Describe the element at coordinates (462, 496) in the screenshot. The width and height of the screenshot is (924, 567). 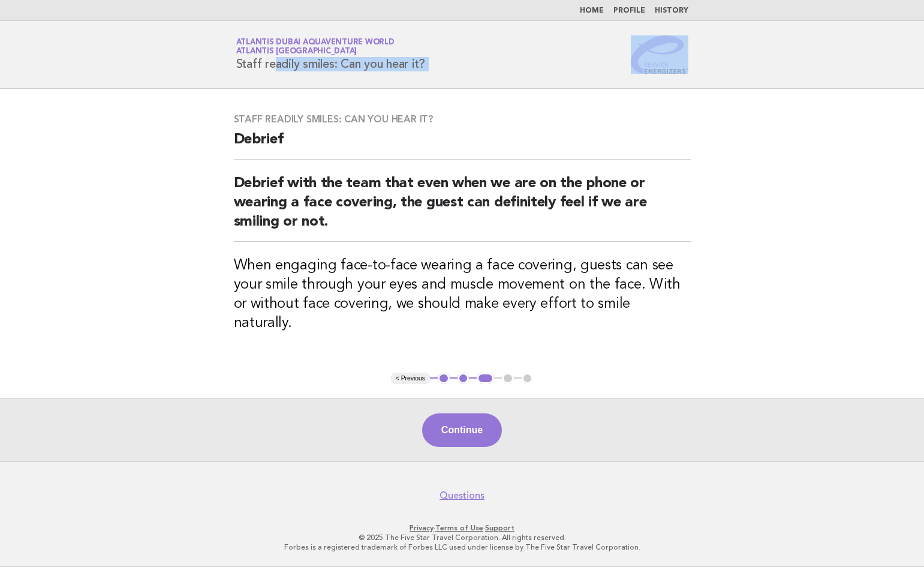
I see `a: Questions` at that location.